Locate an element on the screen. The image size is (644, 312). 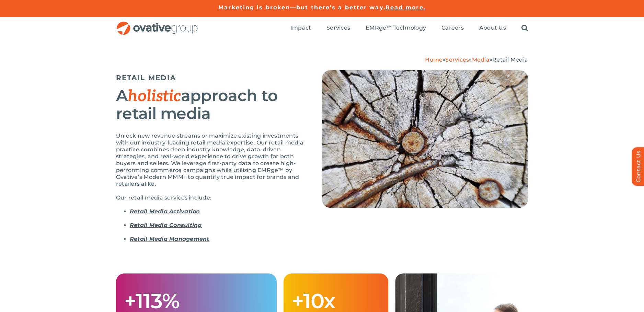
a: Home is located at coordinates (433, 60).